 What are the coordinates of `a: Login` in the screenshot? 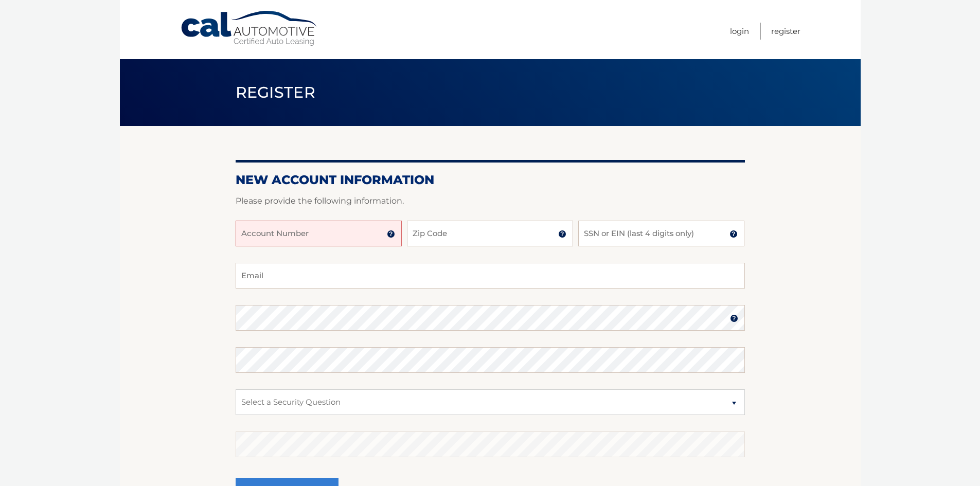 It's located at (739, 31).